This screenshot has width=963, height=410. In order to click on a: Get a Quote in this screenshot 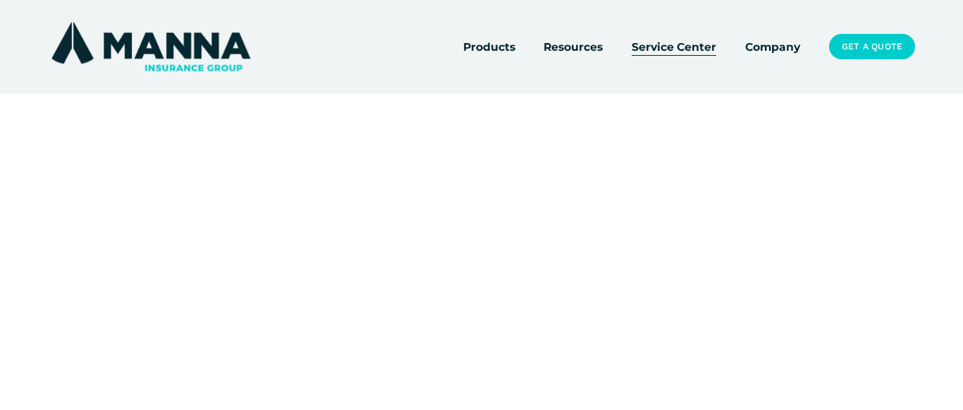, I will do `click(871, 47)`.